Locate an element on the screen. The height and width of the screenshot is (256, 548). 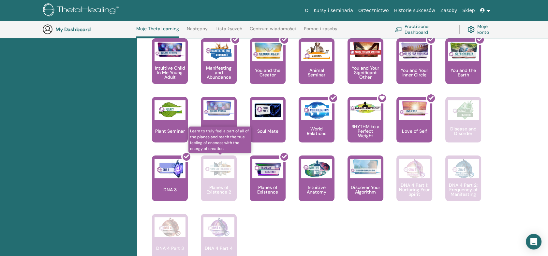
img: DNA 4 Part 3 is located at coordinates (170, 227).